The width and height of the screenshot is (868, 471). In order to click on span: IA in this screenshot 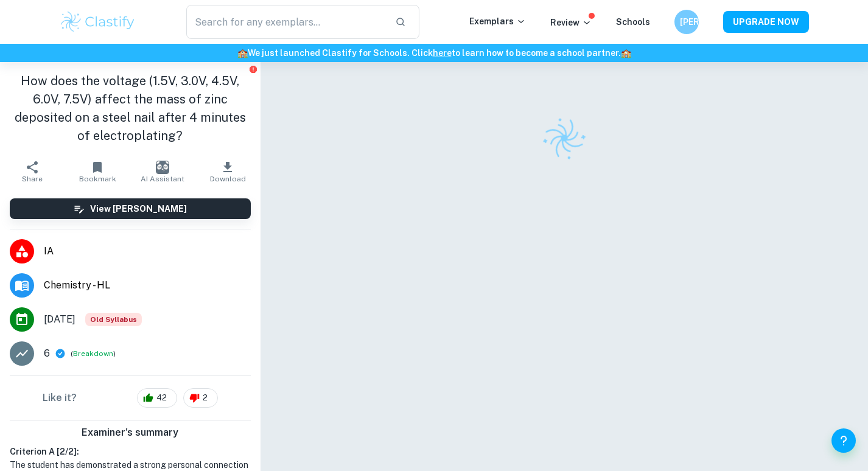, I will do `click(147, 251)`.